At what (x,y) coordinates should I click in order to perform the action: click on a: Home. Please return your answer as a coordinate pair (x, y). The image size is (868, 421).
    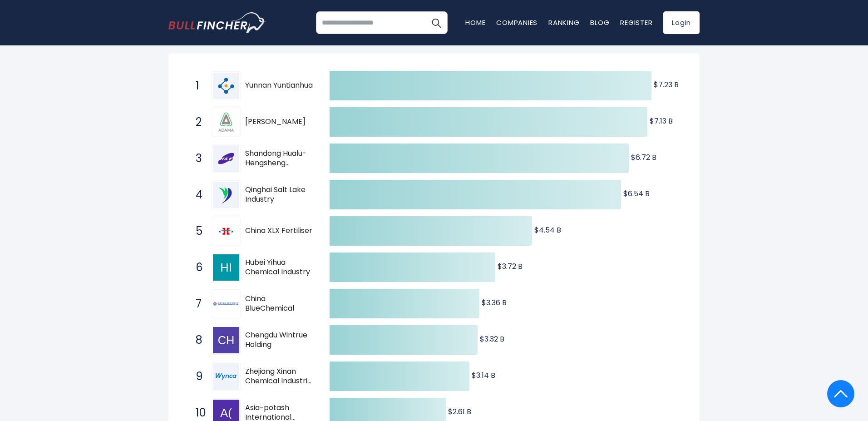
    Looking at the image, I should click on (475, 22).